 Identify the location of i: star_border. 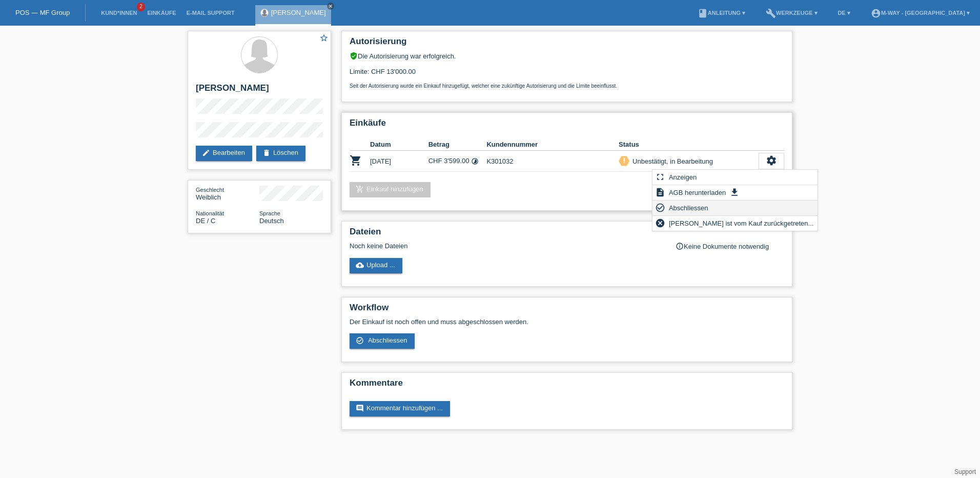
(324, 38).